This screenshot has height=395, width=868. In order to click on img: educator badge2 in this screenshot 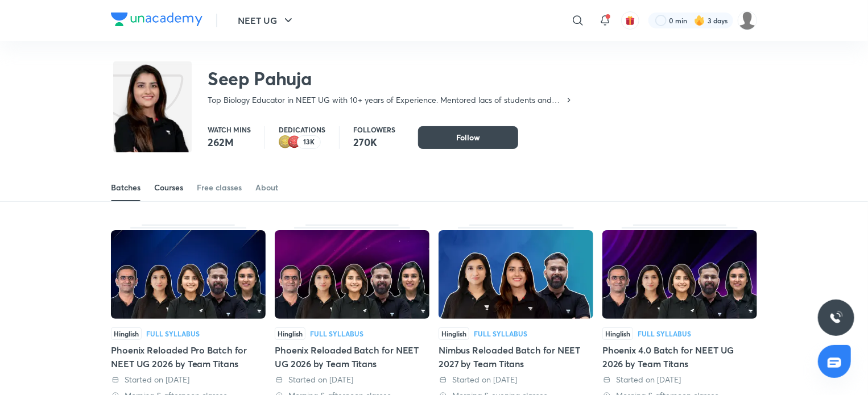, I will do `click(285, 142)`.